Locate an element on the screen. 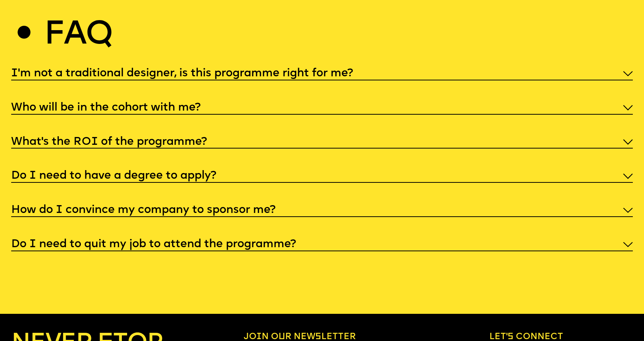 The height and width of the screenshot is (341, 644). h5: I'm not a traditional designer, is this programme right for me? is located at coordinates (182, 73).